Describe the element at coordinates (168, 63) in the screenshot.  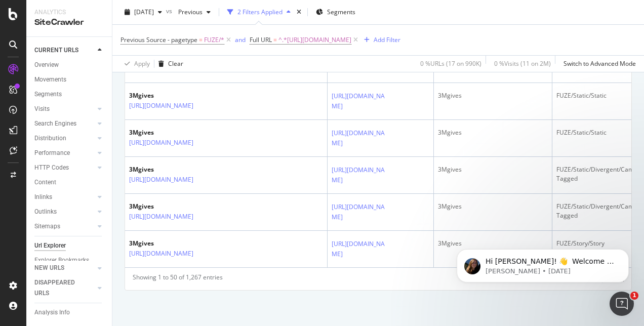
I see `button: Clear` at that location.